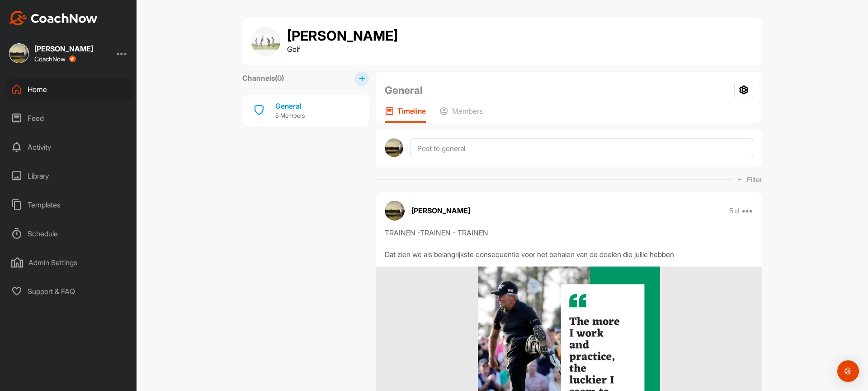  What do you see at coordinates (569, 244) in the screenshot?
I see `div: TRAINEN -TRAINEN - TRAINEN Dat zien we als belangrijkste consequentie voor het behalen van de doe...` at bounding box center [569, 244].